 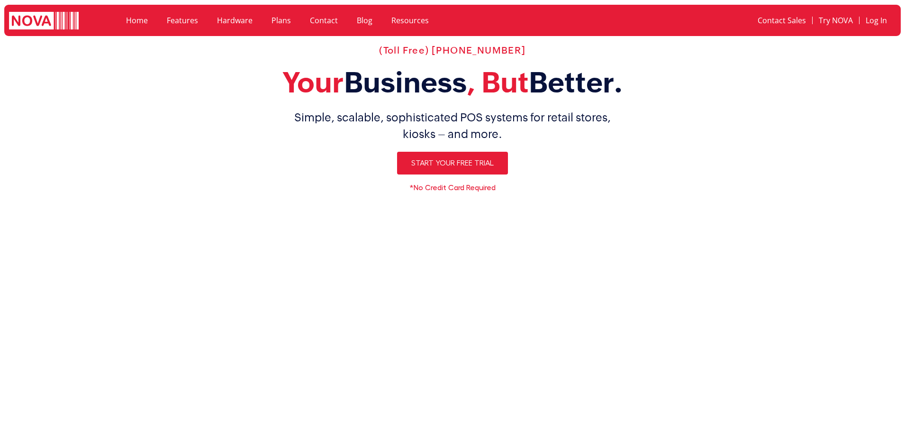 I want to click on span: Business, so click(x=405, y=82).